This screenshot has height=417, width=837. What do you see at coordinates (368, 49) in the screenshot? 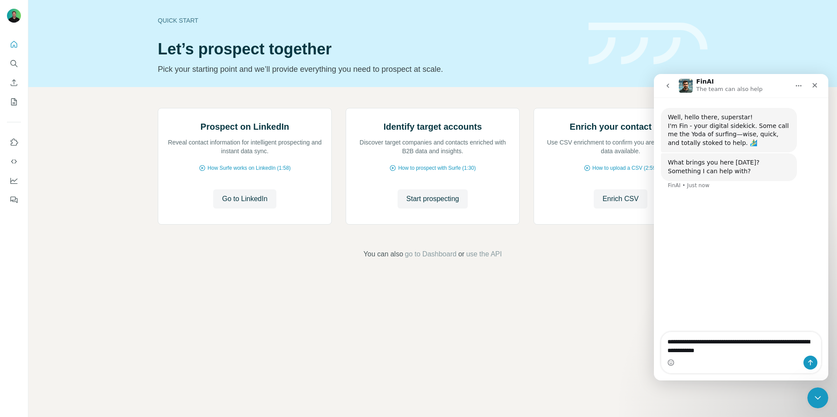
I see `h1: Let’s prospect together` at bounding box center [368, 49].